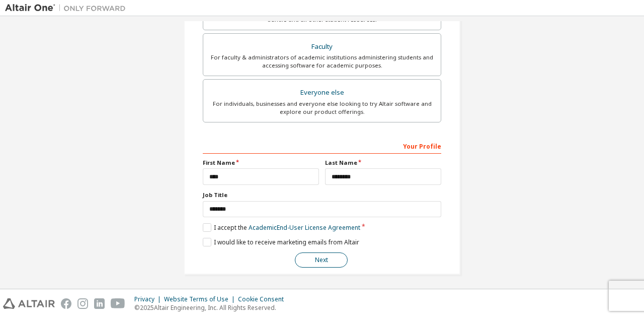 The width and height of the screenshot is (644, 318). I want to click on div: Faculty, so click(322, 47).